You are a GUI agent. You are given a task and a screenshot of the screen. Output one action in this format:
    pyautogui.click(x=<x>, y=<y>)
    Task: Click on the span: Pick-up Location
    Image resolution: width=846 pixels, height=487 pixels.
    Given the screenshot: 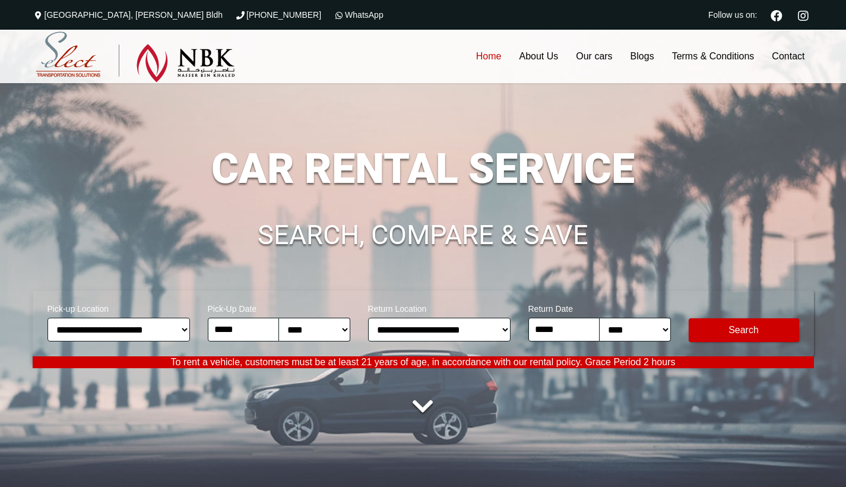 What is the action you would take?
    pyautogui.click(x=119, y=307)
    